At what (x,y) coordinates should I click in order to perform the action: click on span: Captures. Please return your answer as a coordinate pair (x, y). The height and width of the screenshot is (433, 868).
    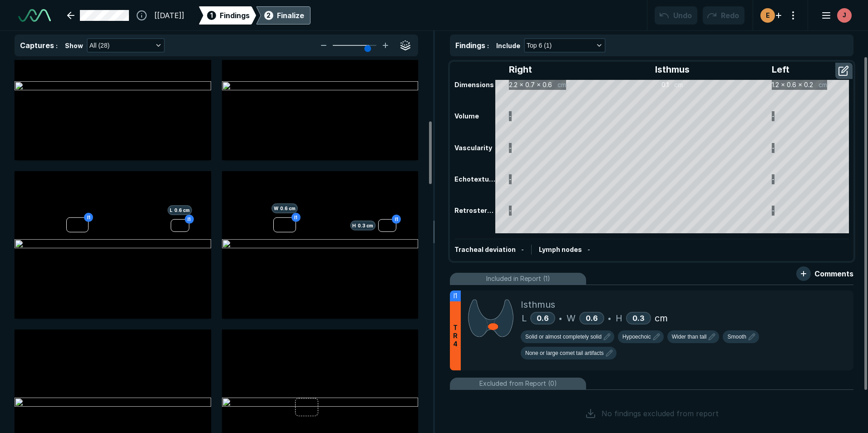
    Looking at the image, I should click on (37, 46).